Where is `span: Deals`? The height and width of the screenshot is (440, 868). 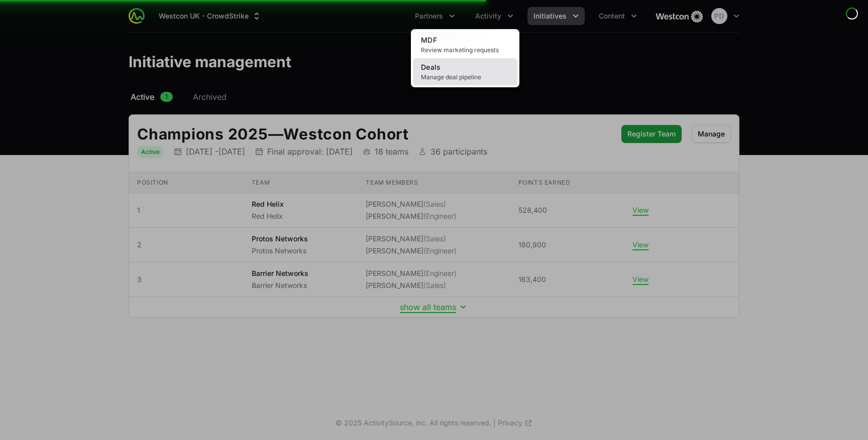
span: Deals is located at coordinates (431, 67).